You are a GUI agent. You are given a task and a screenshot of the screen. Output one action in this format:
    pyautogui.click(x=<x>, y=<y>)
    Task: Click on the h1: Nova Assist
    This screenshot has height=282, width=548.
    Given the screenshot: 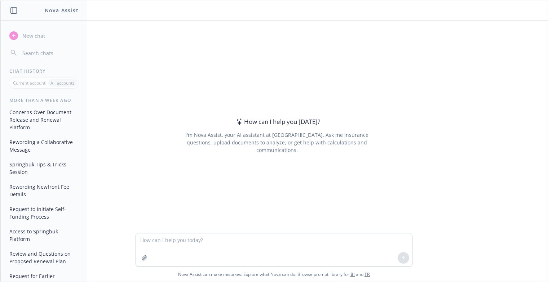 What is the action you would take?
    pyautogui.click(x=62, y=10)
    